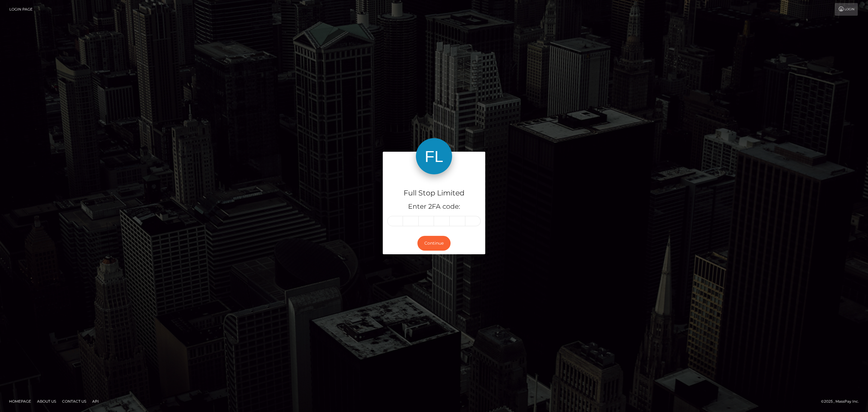 The image size is (868, 412). What do you see at coordinates (434, 244) in the screenshot?
I see `button: Continue` at bounding box center [434, 244].